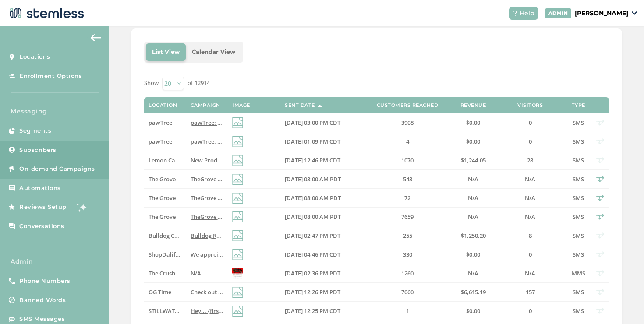 This screenshot has height=324, width=644. Describe the element at coordinates (165, 160) in the screenshot. I see `label: Lemon Cannabis Glenpool` at that location.